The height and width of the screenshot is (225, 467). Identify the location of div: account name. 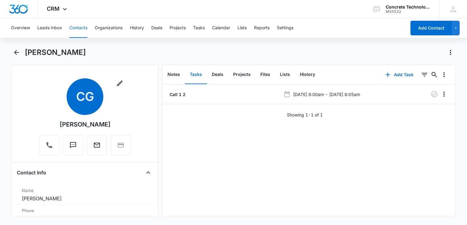
(408, 7).